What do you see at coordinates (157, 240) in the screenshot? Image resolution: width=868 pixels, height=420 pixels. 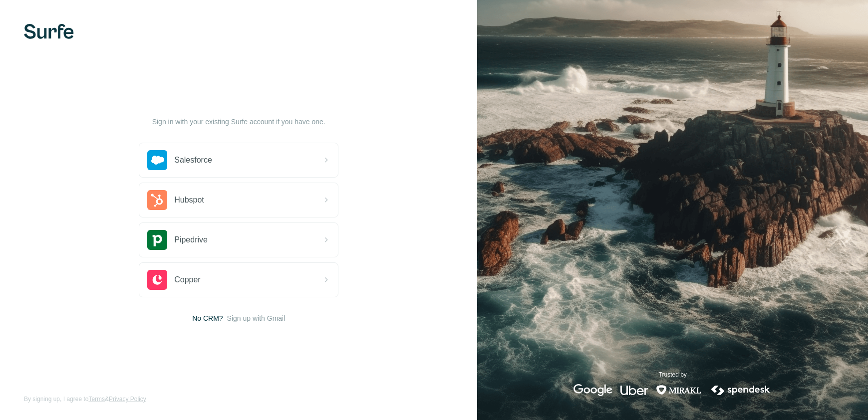 I see `img: pipedrive's logo` at bounding box center [157, 240].